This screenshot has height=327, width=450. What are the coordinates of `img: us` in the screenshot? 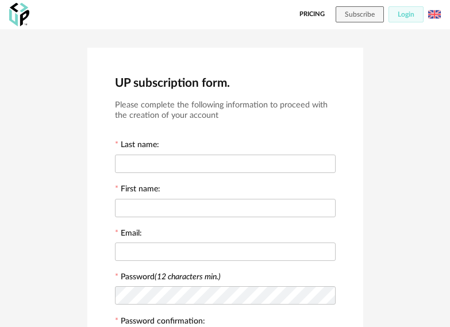 It's located at (434, 14).